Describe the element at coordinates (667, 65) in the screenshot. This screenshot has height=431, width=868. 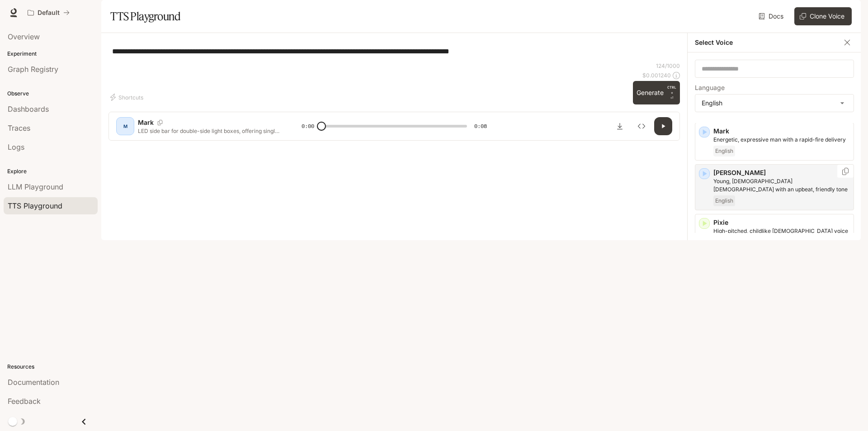
I see `p: 124 / 1000` at that location.